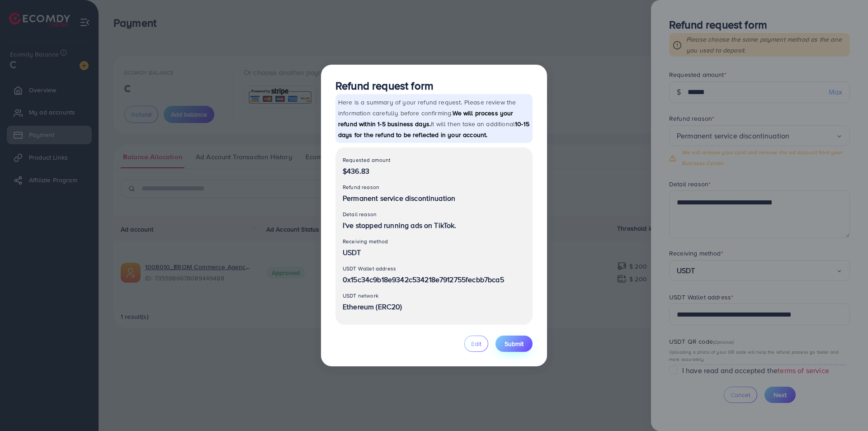 The image size is (868, 431). I want to click on button: Submit, so click(514, 344).